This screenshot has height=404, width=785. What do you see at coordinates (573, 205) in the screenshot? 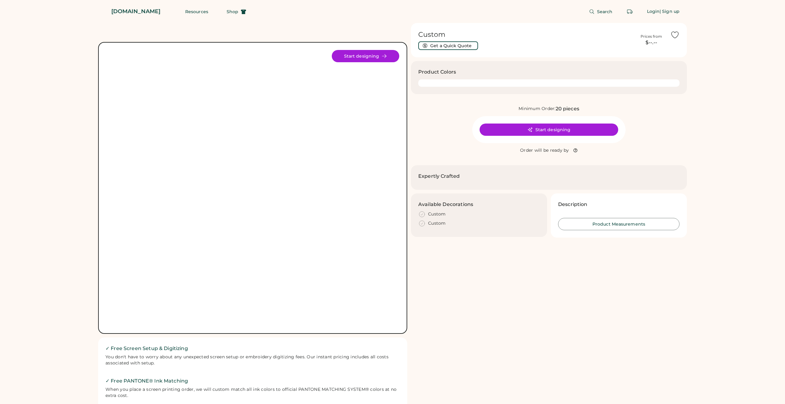
I see `h3: Description` at bounding box center [573, 205].